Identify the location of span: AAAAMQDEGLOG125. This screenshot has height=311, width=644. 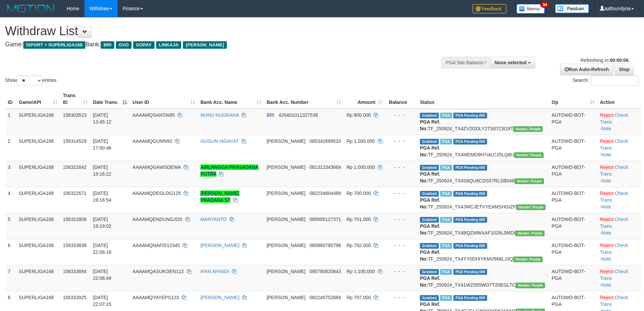
(157, 193).